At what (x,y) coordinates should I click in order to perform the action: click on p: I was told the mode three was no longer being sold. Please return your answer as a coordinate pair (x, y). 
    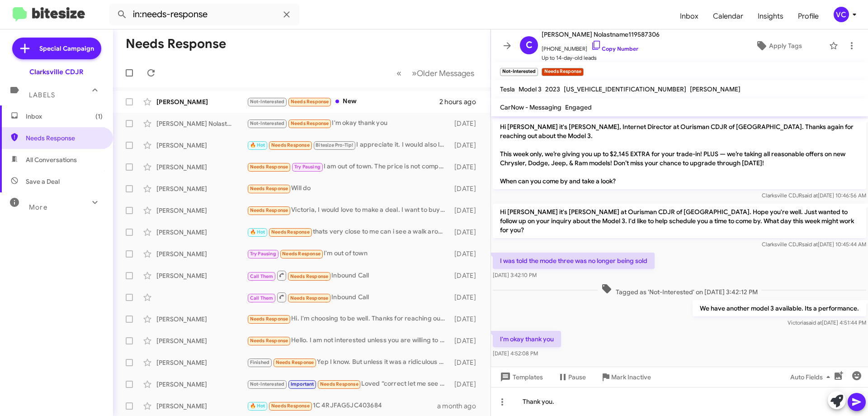
    Looking at the image, I should click on (574, 261).